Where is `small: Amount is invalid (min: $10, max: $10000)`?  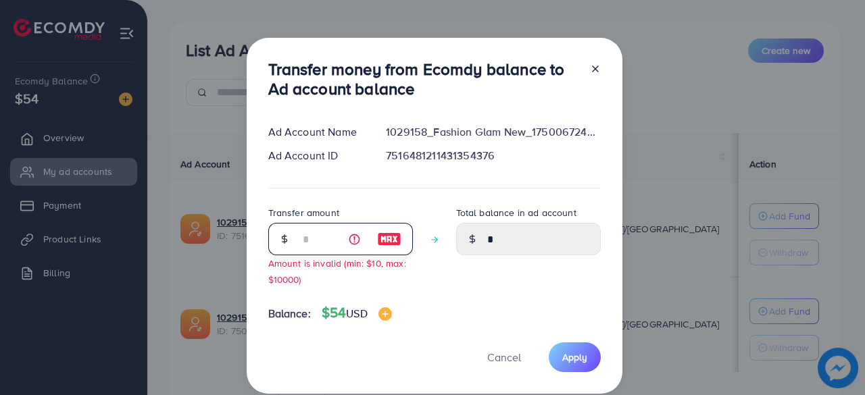 small: Amount is invalid (min: $10, max: $10000) is located at coordinates (337, 271).